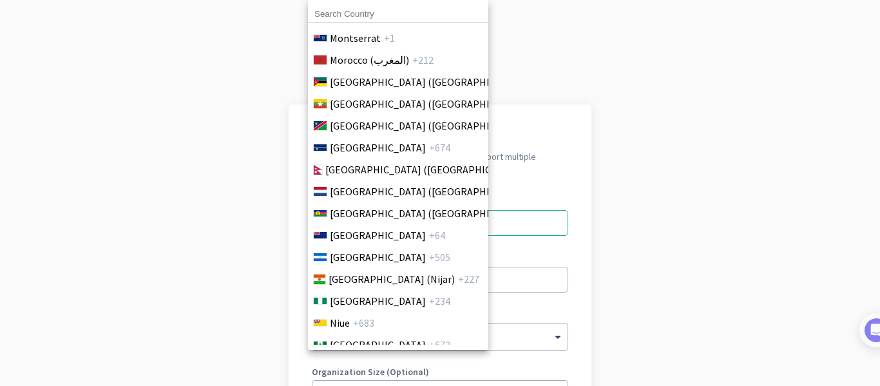  I want to click on span: +227, so click(468, 279).